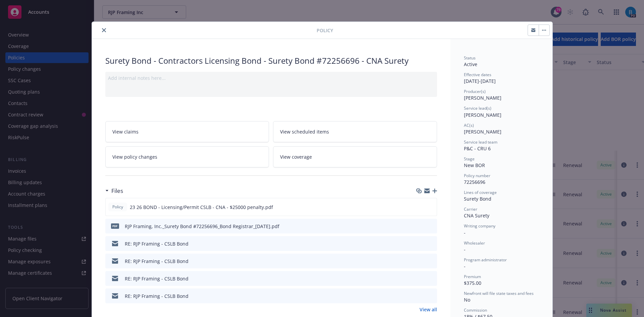  Describe the element at coordinates (475, 92) in the screenshot. I see `span: Producer(s)` at that location.